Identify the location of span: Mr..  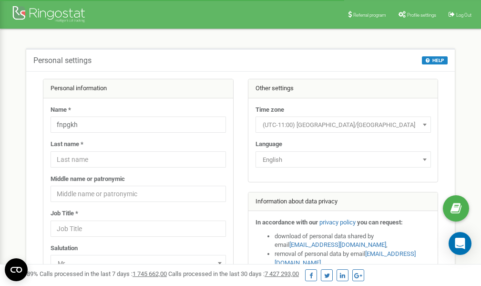
(138, 263).